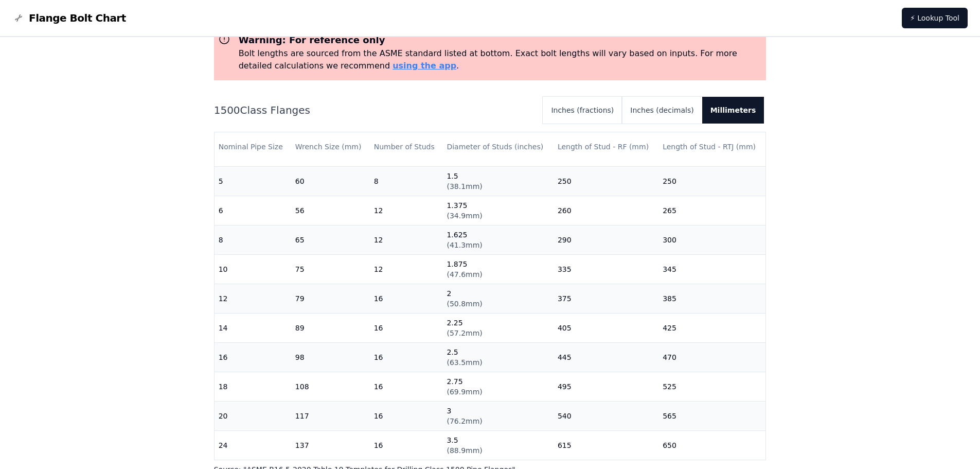 Image resolution: width=980 pixels, height=469 pixels. What do you see at coordinates (733, 110) in the screenshot?
I see `button: Millimeters` at bounding box center [733, 110].